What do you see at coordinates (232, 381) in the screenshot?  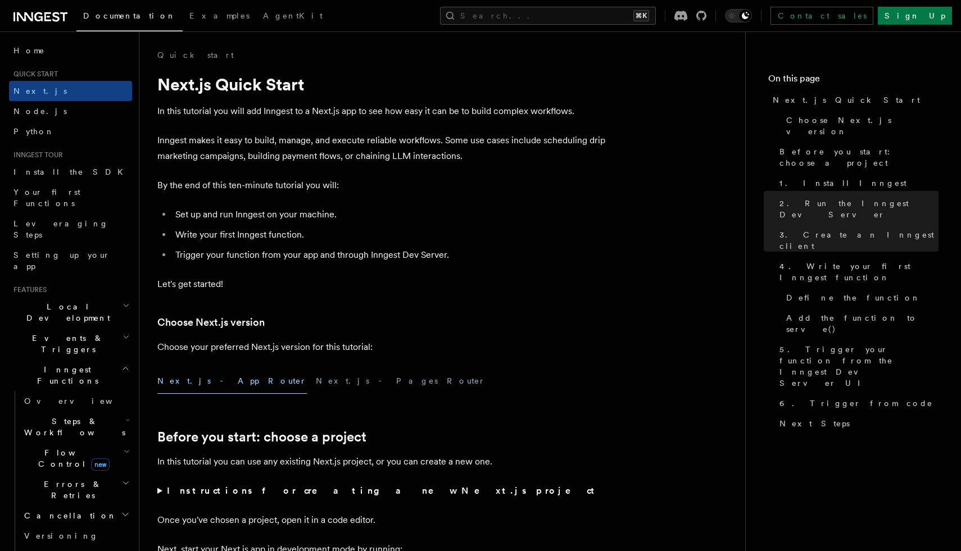 I see `button: Next.js - App Router` at bounding box center [232, 381].